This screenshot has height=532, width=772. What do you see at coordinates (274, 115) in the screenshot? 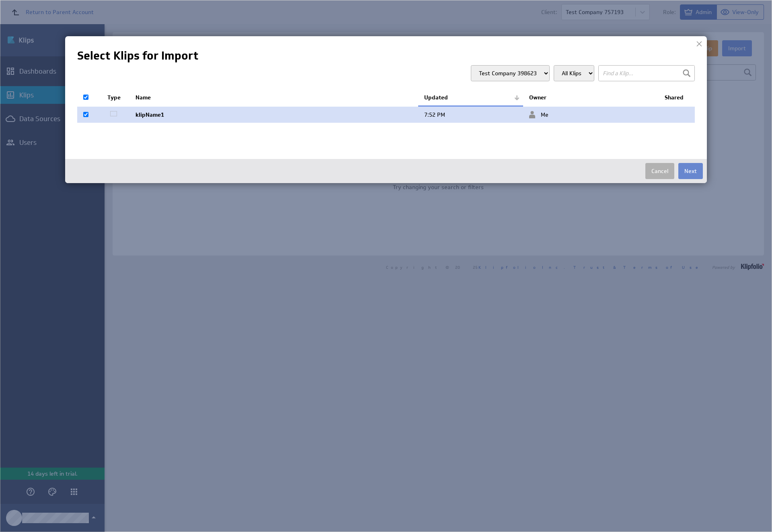
I see `td: klipName1` at bounding box center [274, 115].